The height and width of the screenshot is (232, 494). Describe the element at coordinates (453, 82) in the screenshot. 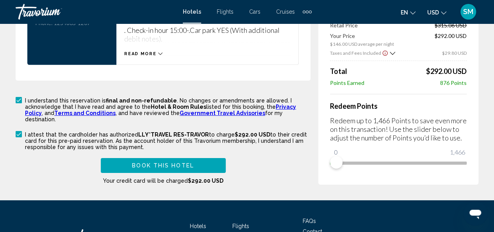

I see `span: 876 Points` at that location.